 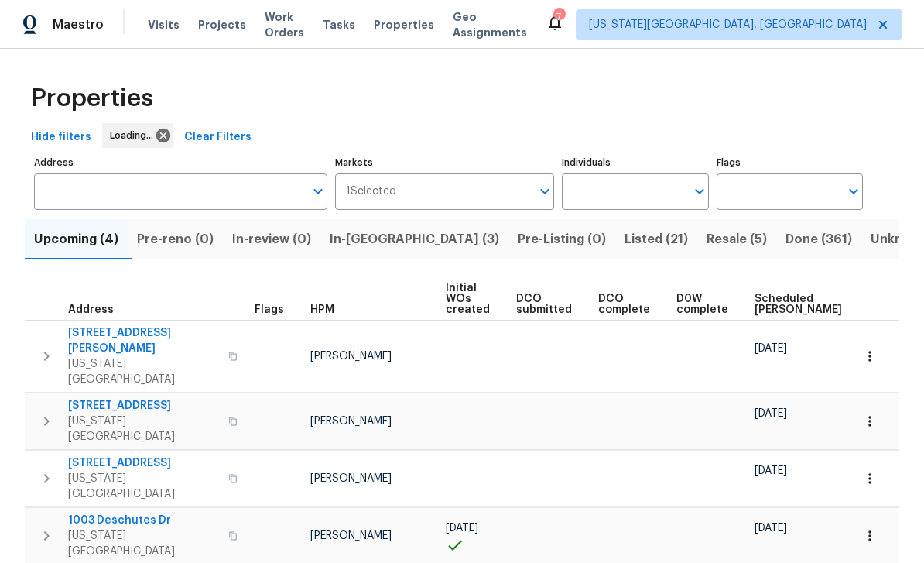 I want to click on span: Flags, so click(x=270, y=309).